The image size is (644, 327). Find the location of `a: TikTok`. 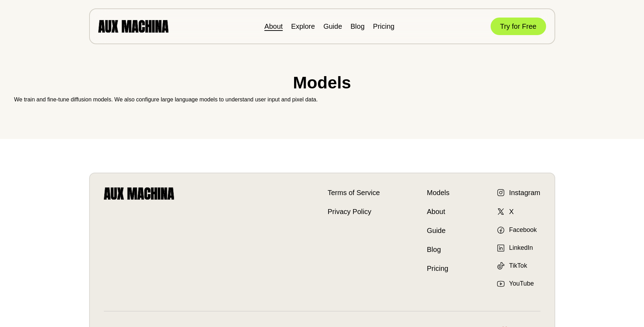

a: TikTok is located at coordinates (512, 265).